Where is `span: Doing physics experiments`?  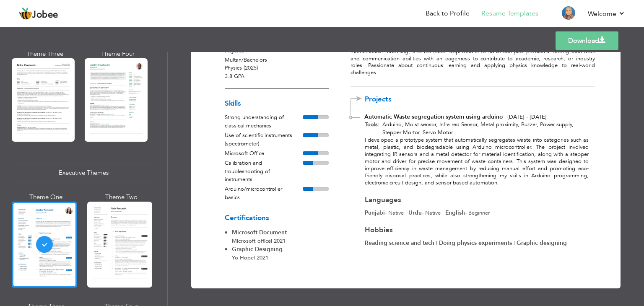 span: Doing physics experiments is located at coordinates (475, 243).